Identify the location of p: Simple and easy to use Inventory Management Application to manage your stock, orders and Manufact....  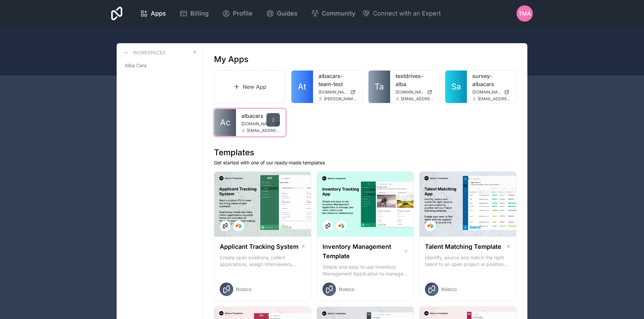
(365, 271).